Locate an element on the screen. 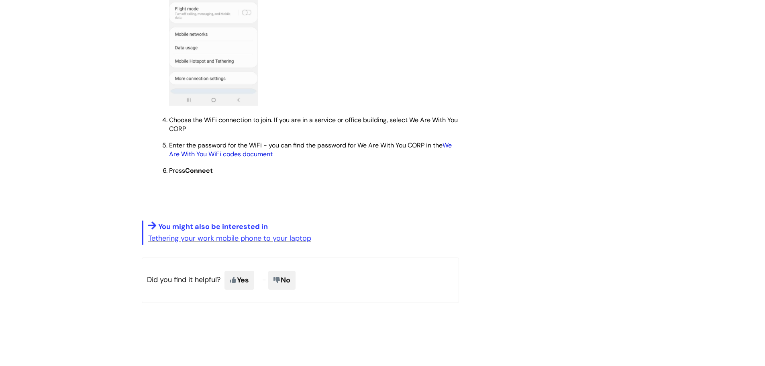  a: We Are With You WiFi codes document is located at coordinates (310, 149).